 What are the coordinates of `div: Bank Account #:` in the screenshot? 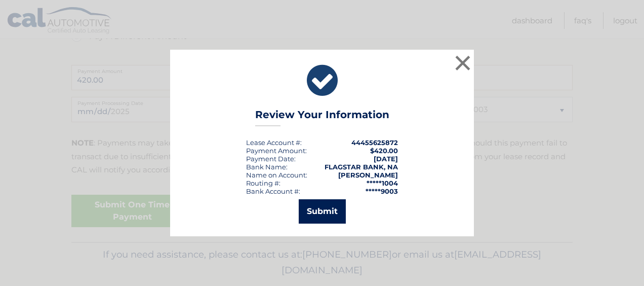 It's located at (273, 191).